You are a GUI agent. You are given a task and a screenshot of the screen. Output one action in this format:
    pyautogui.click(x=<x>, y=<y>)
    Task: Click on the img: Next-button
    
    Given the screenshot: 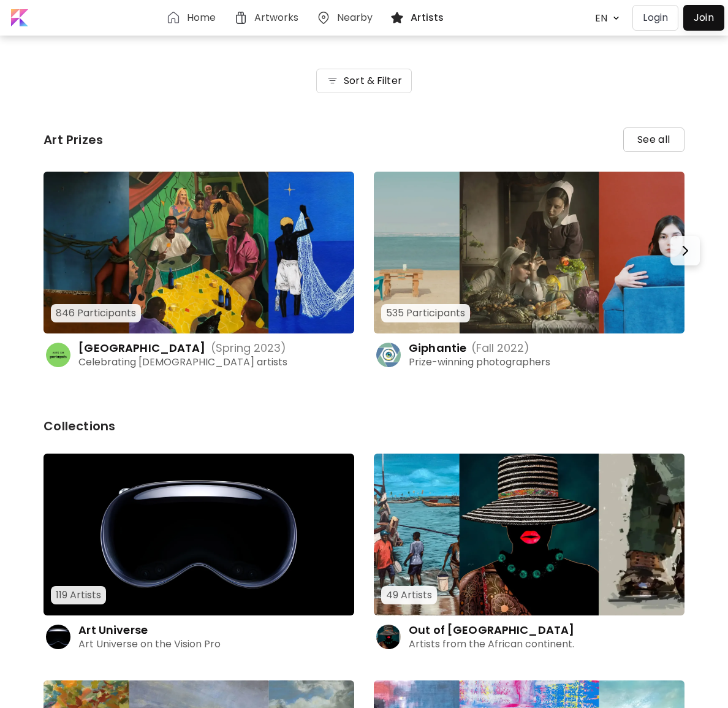 What is the action you would take?
    pyautogui.click(x=685, y=251)
    